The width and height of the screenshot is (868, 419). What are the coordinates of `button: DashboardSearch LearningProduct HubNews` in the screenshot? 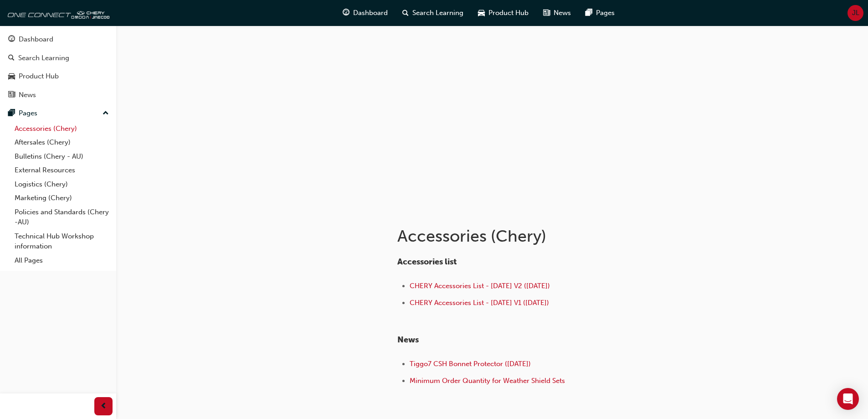 It's located at (58, 67).